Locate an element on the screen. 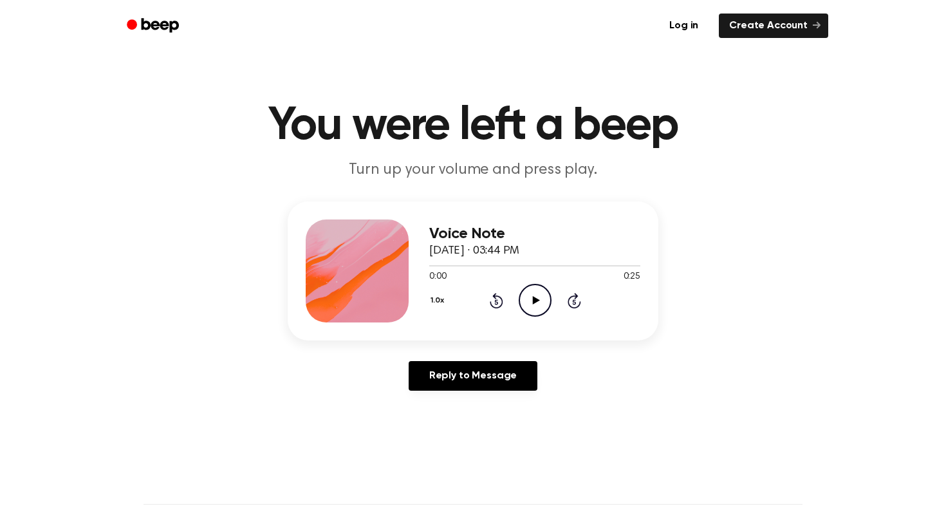  span: 0:25 is located at coordinates (632, 277).